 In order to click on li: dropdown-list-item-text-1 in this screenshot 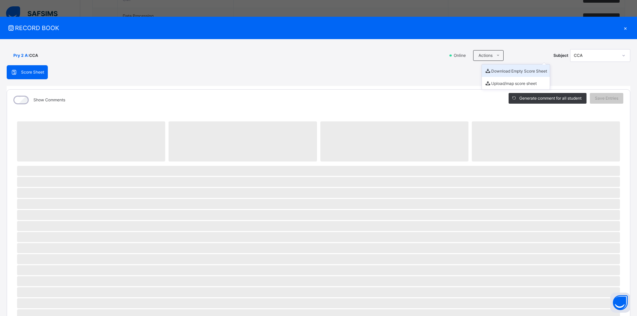, I will do `click(516, 83)`.